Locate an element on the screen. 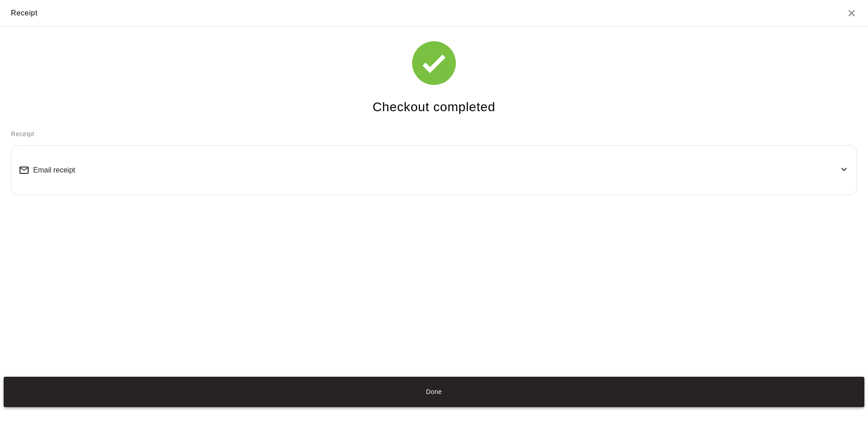 This screenshot has width=868, height=433. span: Email receipt is located at coordinates (54, 170).